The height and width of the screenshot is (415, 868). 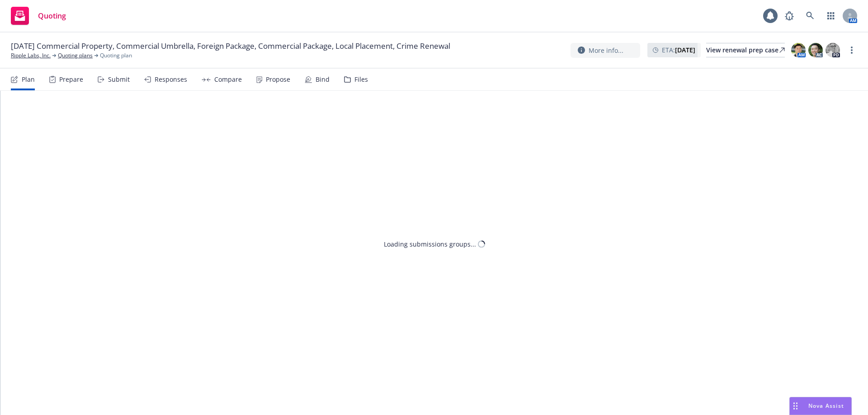 What do you see at coordinates (795, 406) in the screenshot?
I see `div: Drag to move` at bounding box center [795, 406].